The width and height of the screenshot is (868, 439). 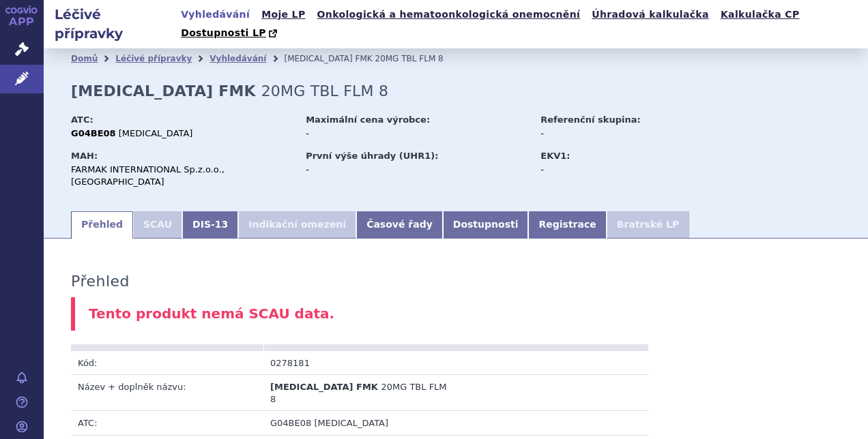 I want to click on a: Domů, so click(x=84, y=59).